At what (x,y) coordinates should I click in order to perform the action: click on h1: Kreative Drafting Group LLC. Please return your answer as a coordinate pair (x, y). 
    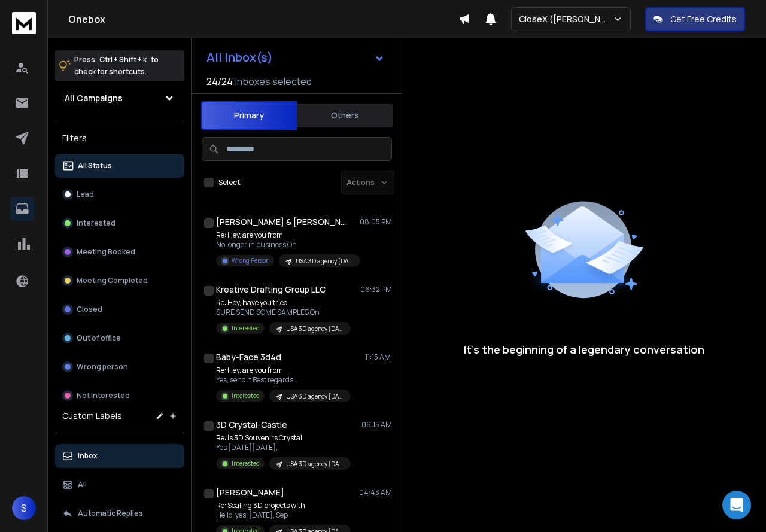
    Looking at the image, I should click on (270, 290).